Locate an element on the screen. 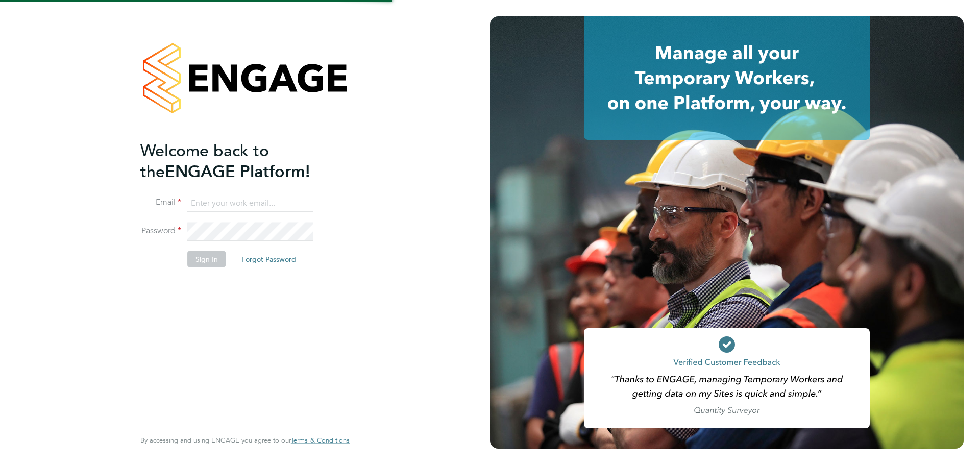  a: Terms & Conditions is located at coordinates (320, 440).